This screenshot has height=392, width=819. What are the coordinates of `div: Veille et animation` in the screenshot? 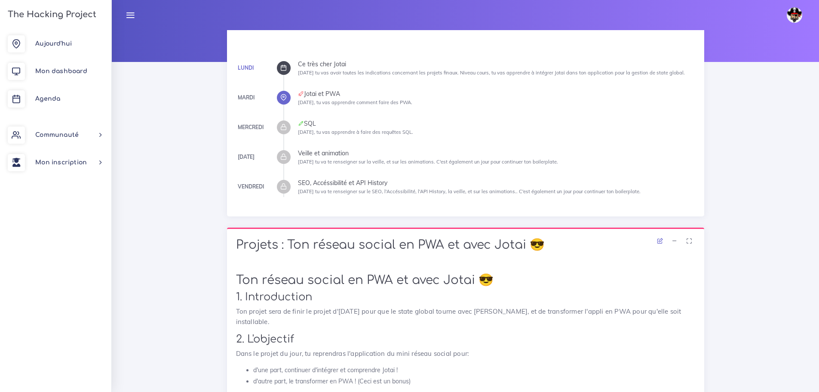 It's located at (497, 153).